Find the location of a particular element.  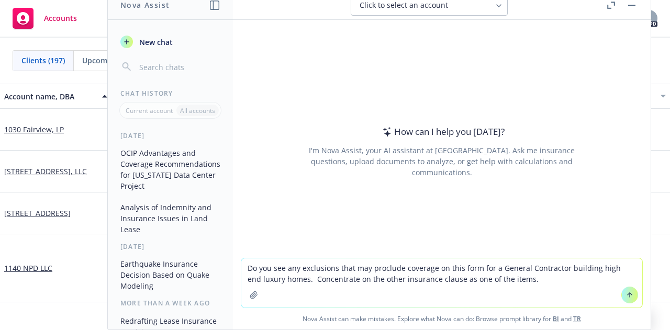

button: New chat is located at coordinates (170, 42).